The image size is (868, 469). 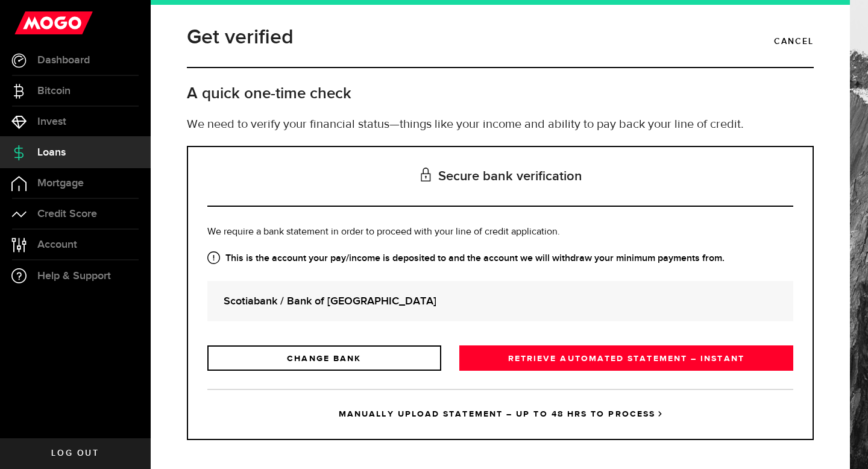 I want to click on span: Loans, so click(x=51, y=152).